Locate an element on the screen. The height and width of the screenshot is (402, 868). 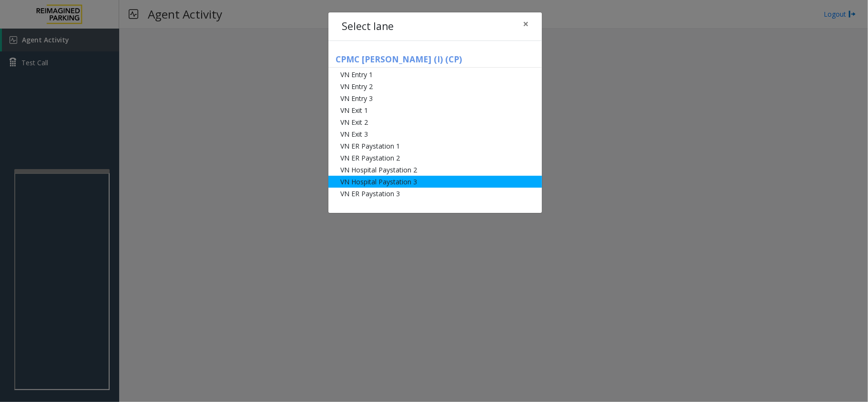
li: VN Exit 1 is located at coordinates (435, 110).